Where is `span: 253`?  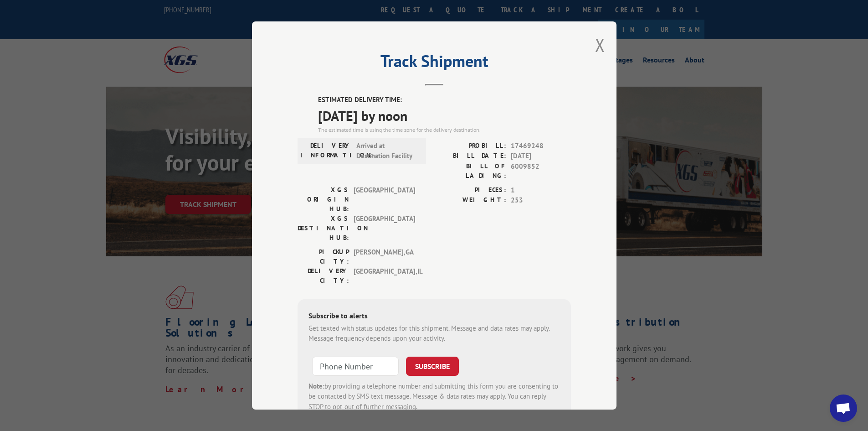 span: 253 is located at coordinates (541, 200).